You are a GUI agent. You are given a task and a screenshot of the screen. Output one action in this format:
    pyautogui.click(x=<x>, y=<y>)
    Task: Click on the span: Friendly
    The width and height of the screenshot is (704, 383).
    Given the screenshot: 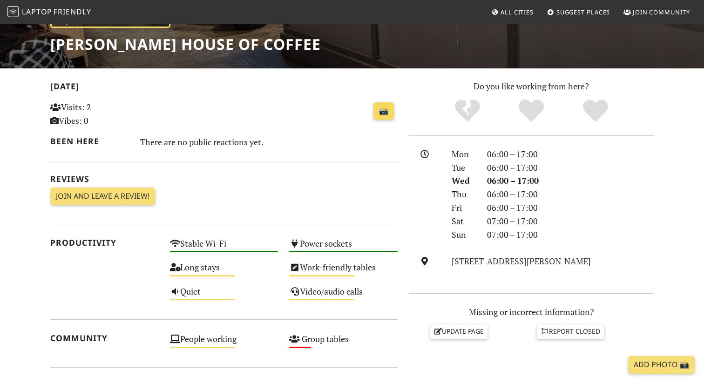 What is the action you would take?
    pyautogui.click(x=72, y=12)
    